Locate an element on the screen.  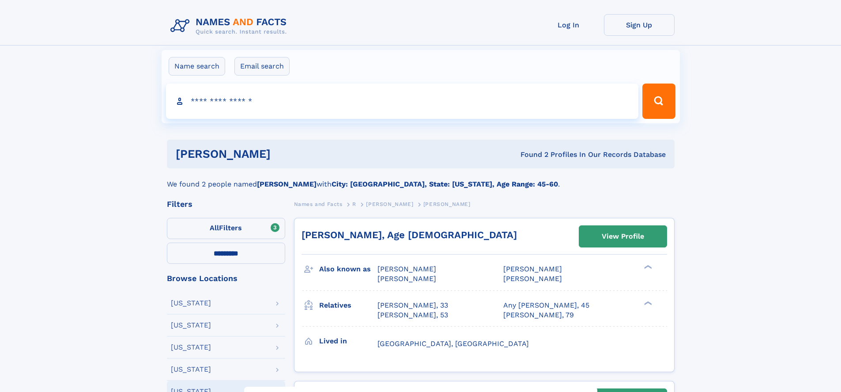
span: All is located at coordinates (214, 227).